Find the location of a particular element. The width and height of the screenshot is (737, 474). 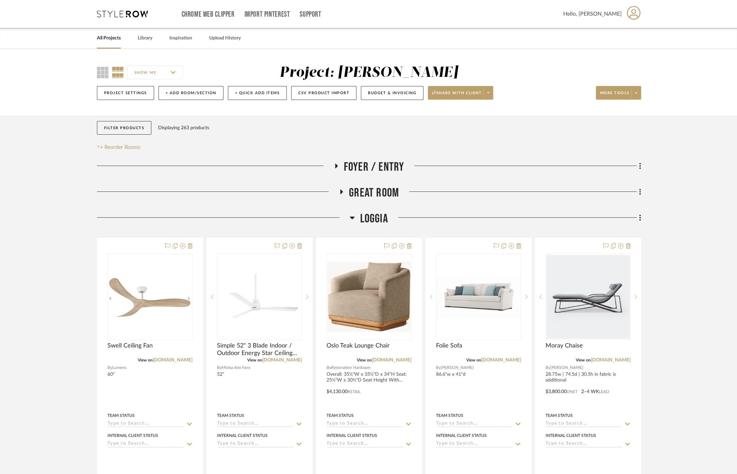

button: Reorder Rooms is located at coordinates (119, 147).